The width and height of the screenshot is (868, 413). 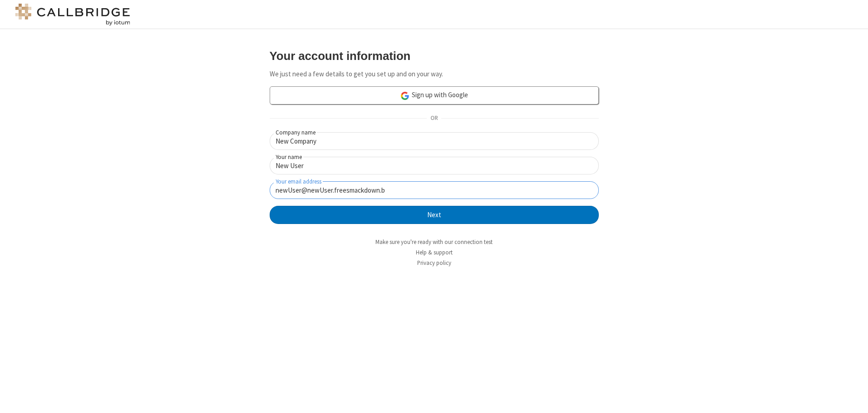 I want to click on img: logo@2x.png, so click(x=73, y=14).